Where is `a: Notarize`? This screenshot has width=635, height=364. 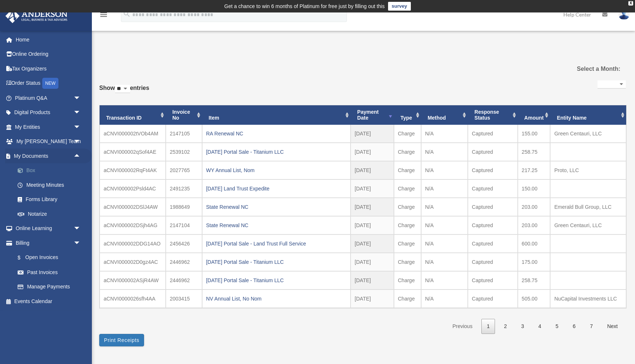 a: Notarize is located at coordinates (51, 214).